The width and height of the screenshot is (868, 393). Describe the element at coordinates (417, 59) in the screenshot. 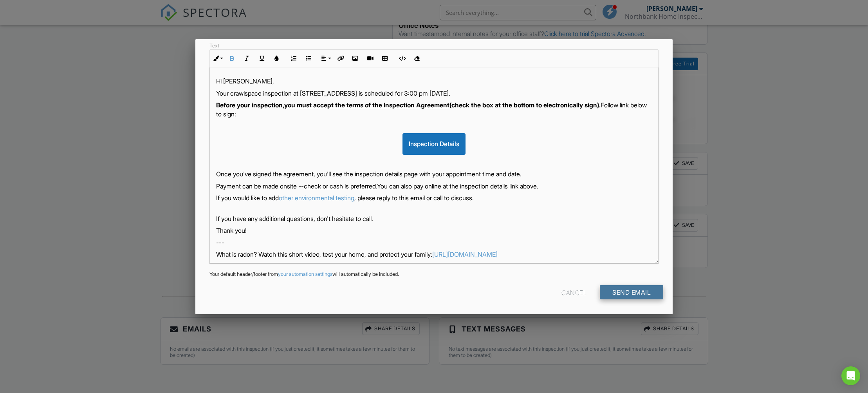

I see `button: Clear Formatting` at that location.